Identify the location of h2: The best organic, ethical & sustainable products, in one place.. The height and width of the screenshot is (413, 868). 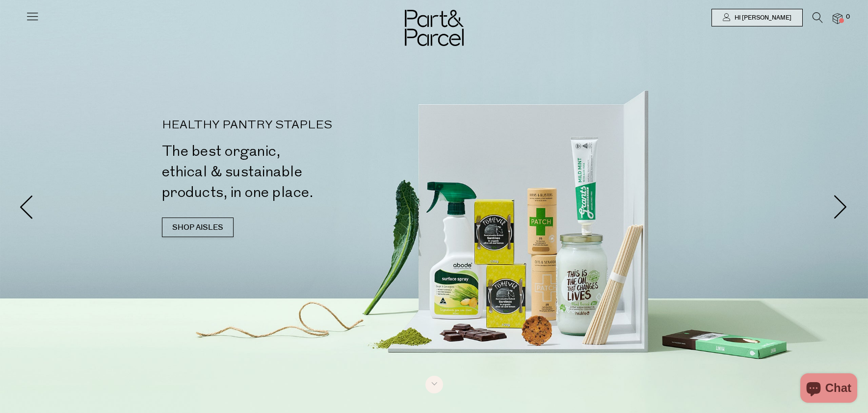
(300, 172).